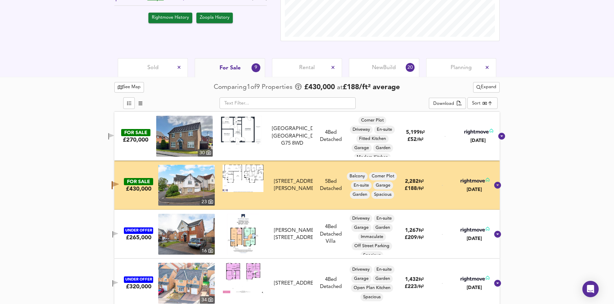 The width and height of the screenshot is (614, 304). I want to click on div: 34, so click(207, 300).